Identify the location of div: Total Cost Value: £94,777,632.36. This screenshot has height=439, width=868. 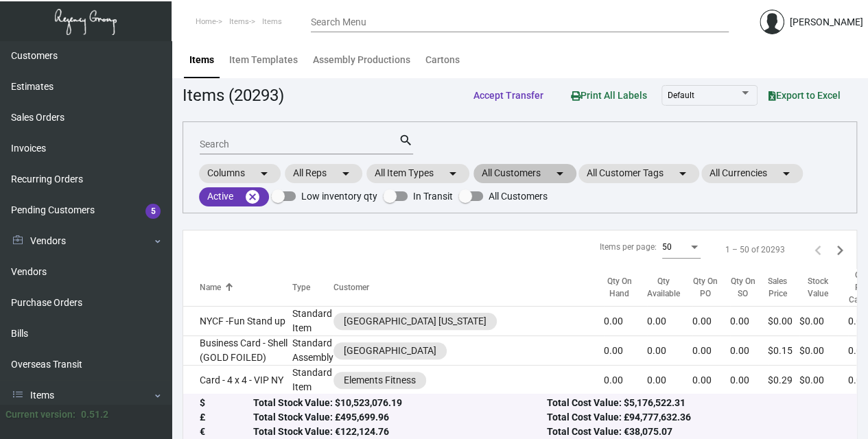
(693, 417).